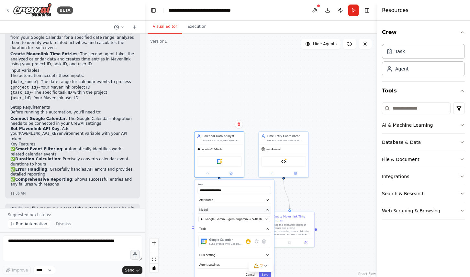 The image size is (470, 277). Describe the element at coordinates (209, 265) in the screenshot. I see `span: Agent settings` at that location.